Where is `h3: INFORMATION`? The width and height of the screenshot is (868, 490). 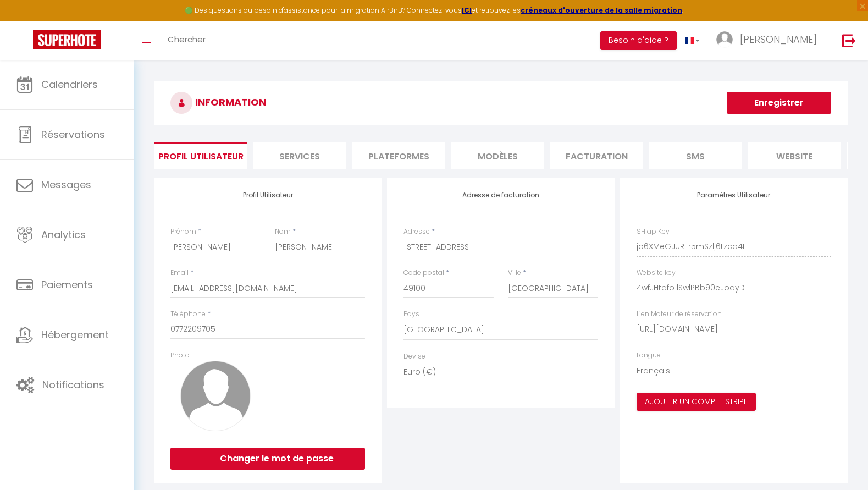 h3: INFORMATION is located at coordinates (501, 102).